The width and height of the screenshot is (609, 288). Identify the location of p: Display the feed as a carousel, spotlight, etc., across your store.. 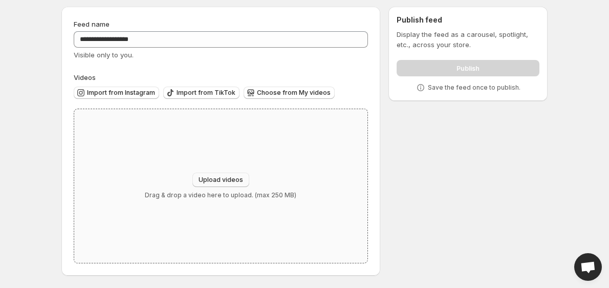
(468, 39).